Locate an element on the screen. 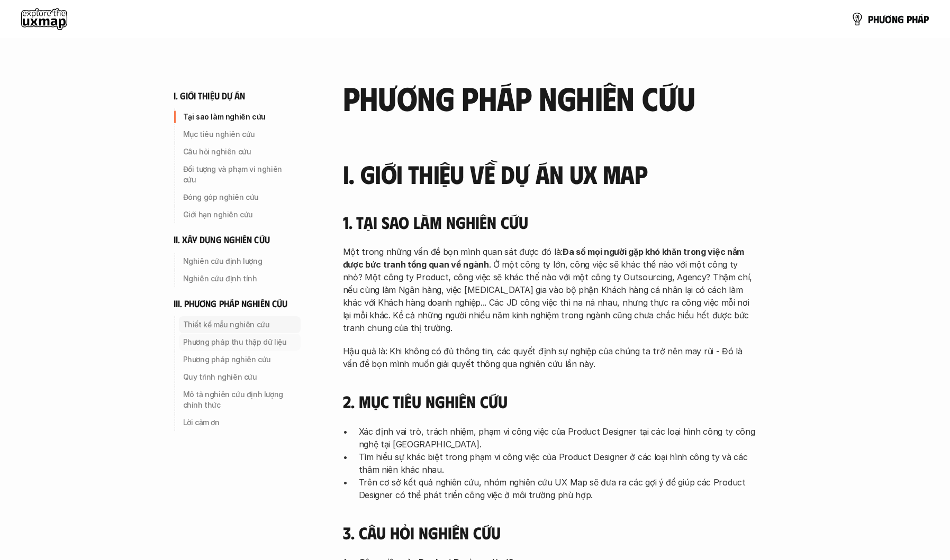  a: Lời cảm ơn is located at coordinates (237, 422).